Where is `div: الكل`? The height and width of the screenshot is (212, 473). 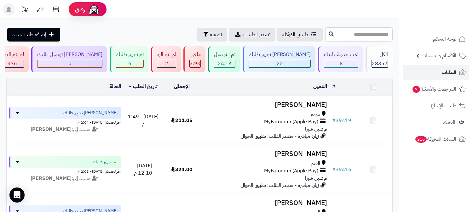 div: الكل is located at coordinates (380, 55).